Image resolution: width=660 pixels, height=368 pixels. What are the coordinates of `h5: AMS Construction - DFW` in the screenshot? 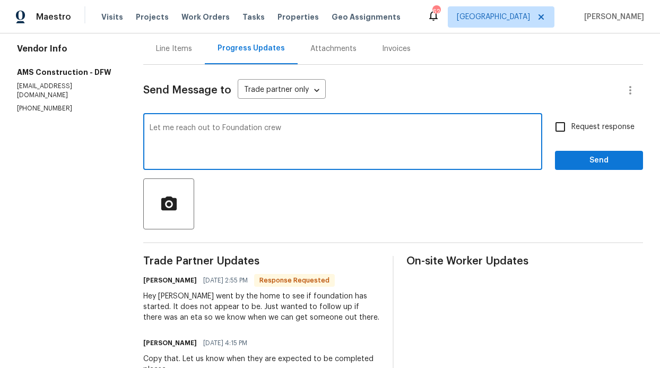 It's located at (67, 72).